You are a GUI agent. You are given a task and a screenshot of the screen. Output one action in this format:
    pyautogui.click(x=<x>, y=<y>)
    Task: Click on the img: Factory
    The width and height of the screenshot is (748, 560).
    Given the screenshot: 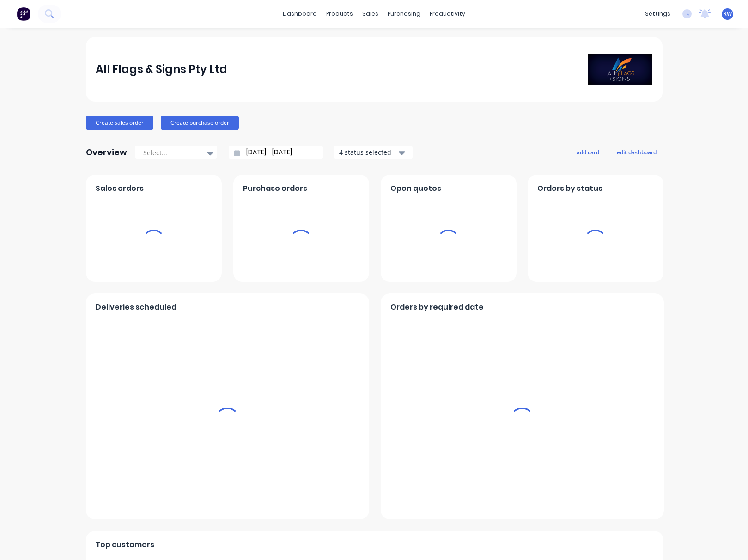 What is the action you would take?
    pyautogui.click(x=23, y=14)
    